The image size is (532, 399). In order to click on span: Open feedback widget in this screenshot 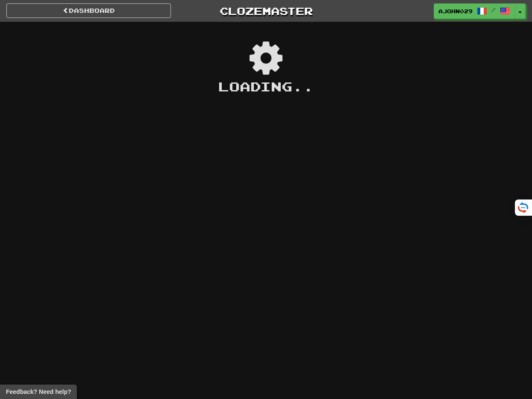, I will do `click(39, 391)`.